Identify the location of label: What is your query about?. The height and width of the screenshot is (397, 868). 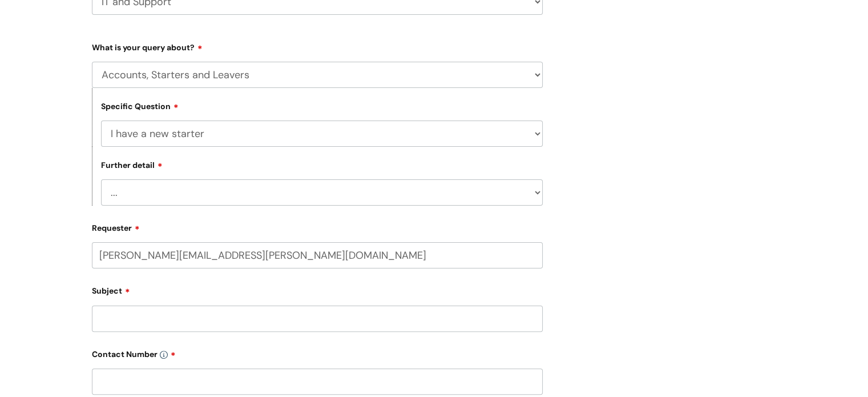
(317, 45).